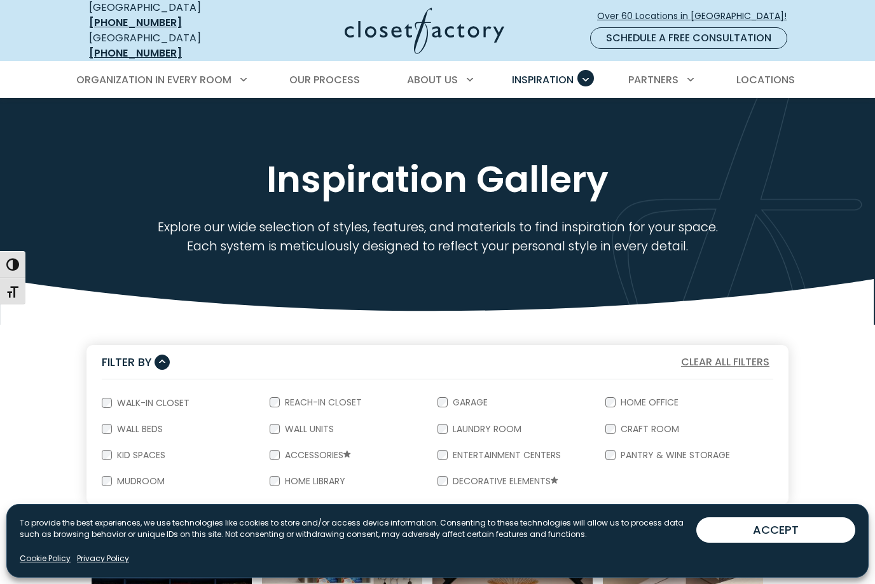 Image resolution: width=875 pixels, height=584 pixels. I want to click on label: Decorative Elements, so click(504, 482).